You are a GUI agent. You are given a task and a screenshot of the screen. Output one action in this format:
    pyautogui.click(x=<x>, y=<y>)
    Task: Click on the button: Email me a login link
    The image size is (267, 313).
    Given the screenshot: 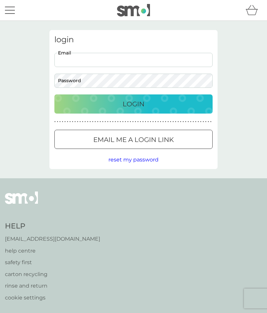 What is the action you would take?
    pyautogui.click(x=134, y=139)
    